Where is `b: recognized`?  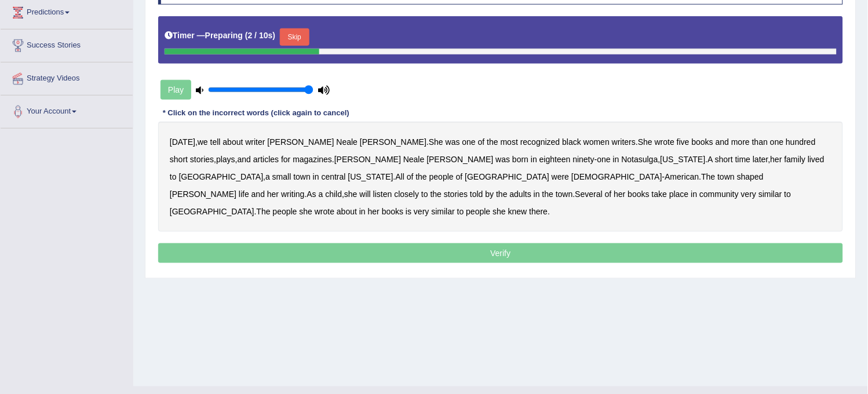 b: recognized is located at coordinates (540, 142).